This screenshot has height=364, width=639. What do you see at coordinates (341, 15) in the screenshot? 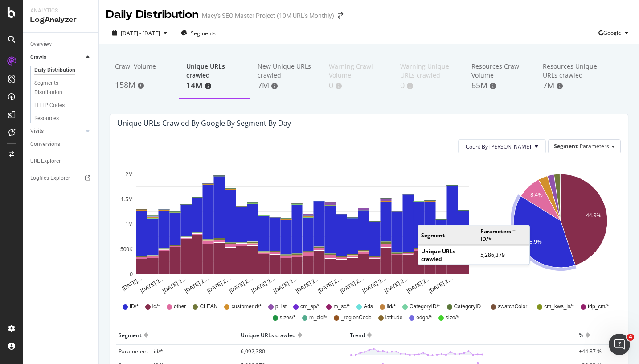
I see `div: arrow-right-arrow-left` at bounding box center [341, 15].